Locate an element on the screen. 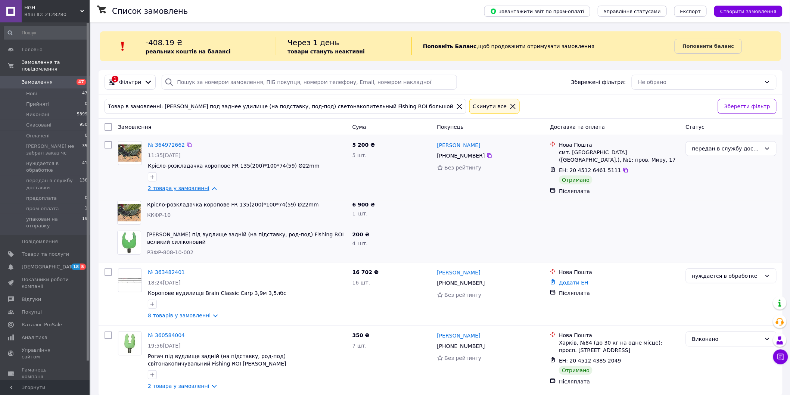 The image size is (790, 395). a: № 364972662 is located at coordinates (166, 145).